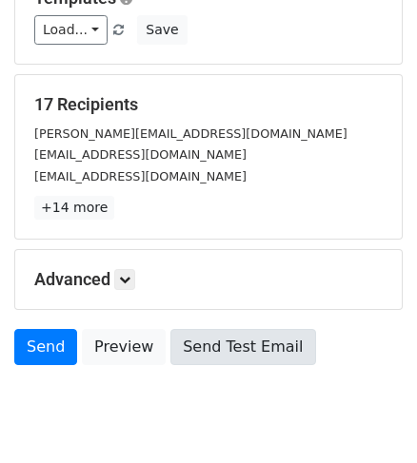  I want to click on button: Save, so click(162, 30).